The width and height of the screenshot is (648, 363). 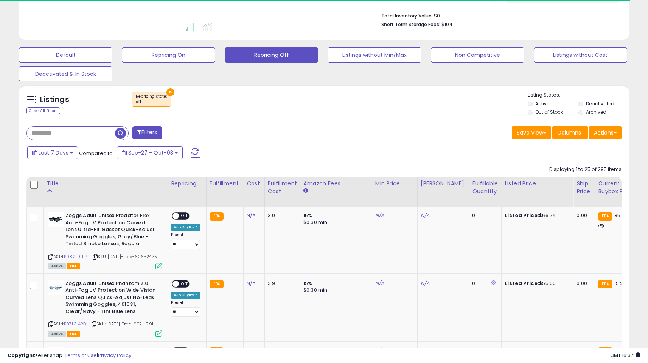 I want to click on img: 31aB7oIcy3L._SL40_.jpg, so click(x=56, y=287).